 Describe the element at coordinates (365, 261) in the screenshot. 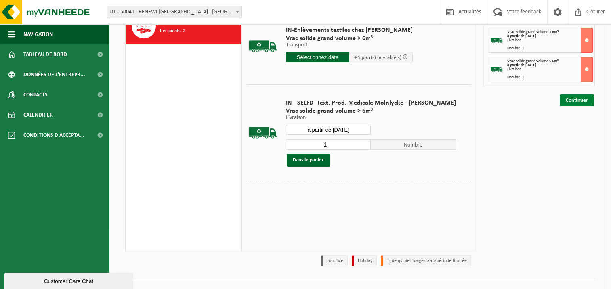

I see `li: Holiday` at that location.